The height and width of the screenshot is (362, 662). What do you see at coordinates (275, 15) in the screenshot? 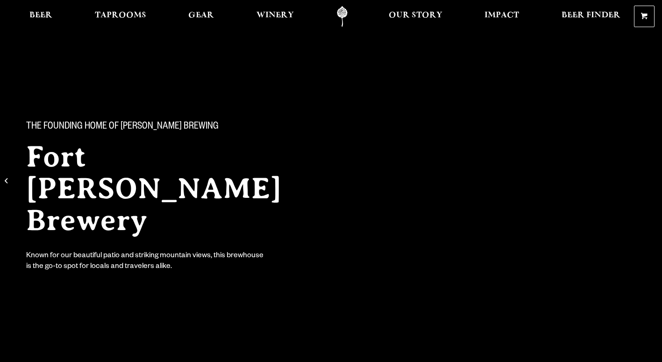
I see `span: Winery` at bounding box center [275, 15].